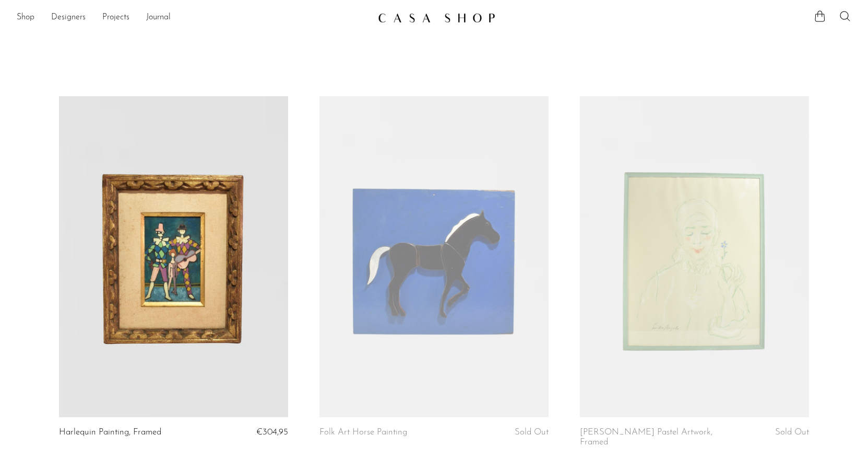  I want to click on a: Folk Art Horse Painting, so click(364, 432).